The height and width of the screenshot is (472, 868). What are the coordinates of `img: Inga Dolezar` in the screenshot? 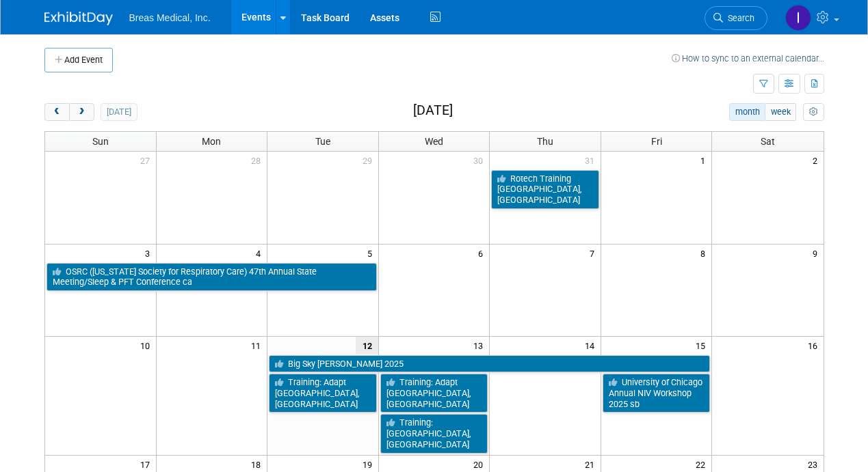 It's located at (798, 17).